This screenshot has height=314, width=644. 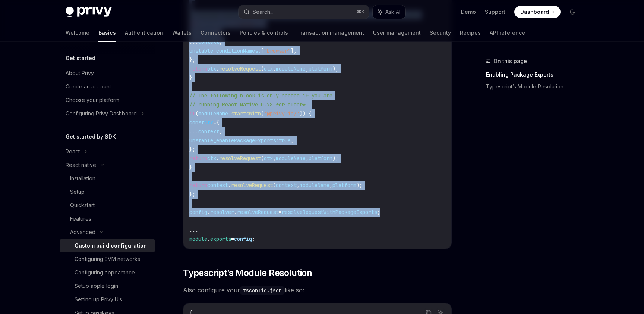 What do you see at coordinates (222, 212) in the screenshot?
I see `span: resolver` at bounding box center [222, 212].